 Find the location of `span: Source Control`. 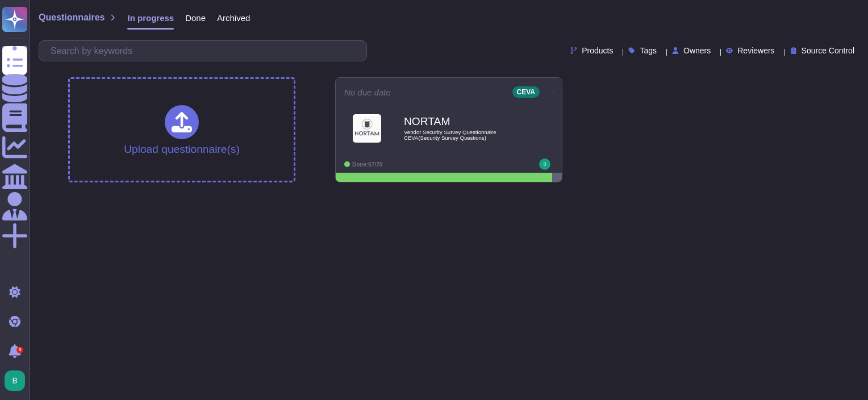

span: Source Control is located at coordinates (828, 51).